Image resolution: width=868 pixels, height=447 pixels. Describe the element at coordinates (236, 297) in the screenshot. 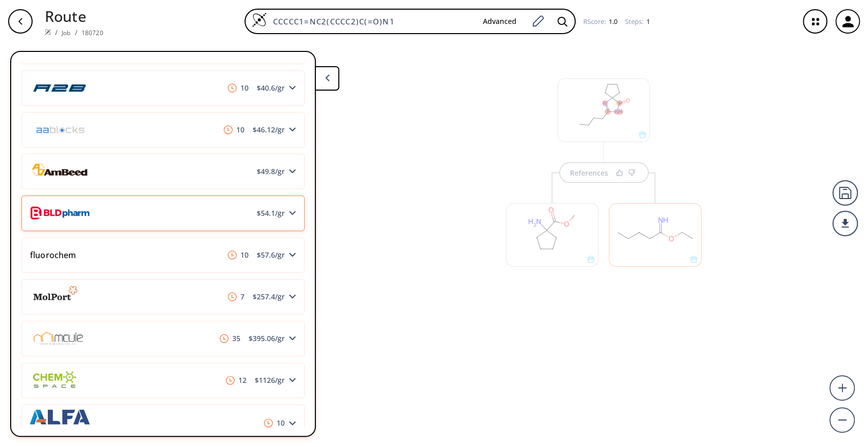

I see `span: 7` at that location.